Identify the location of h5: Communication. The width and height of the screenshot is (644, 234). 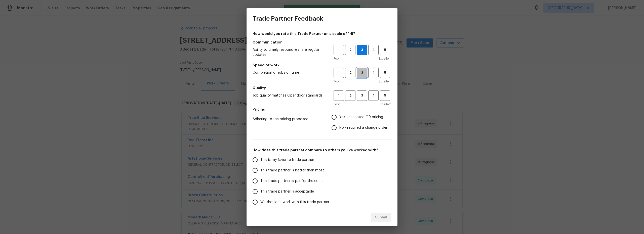
(322, 42).